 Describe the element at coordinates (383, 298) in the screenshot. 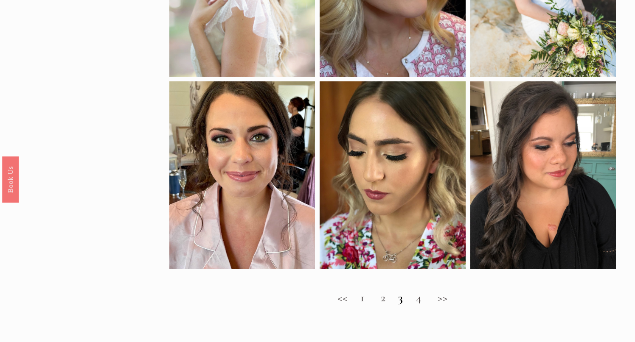

I see `a: 2` at that location.